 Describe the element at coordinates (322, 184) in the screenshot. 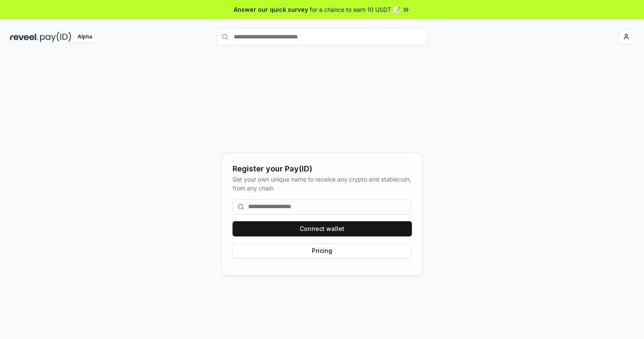

I see `div: Get your own unique name to receive any crypto and stablecoin, from any chain` at that location.